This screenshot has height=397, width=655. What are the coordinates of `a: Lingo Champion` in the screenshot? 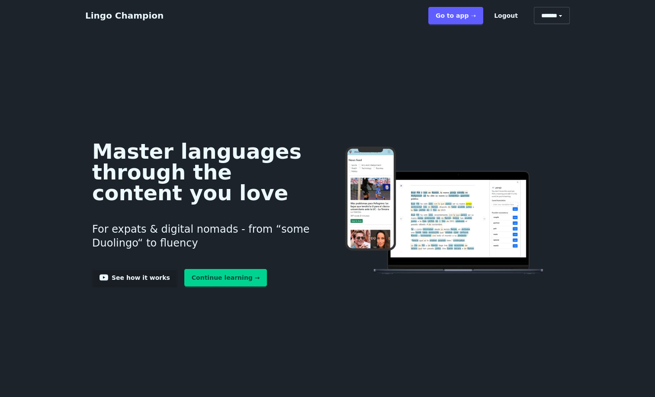 It's located at (124, 16).